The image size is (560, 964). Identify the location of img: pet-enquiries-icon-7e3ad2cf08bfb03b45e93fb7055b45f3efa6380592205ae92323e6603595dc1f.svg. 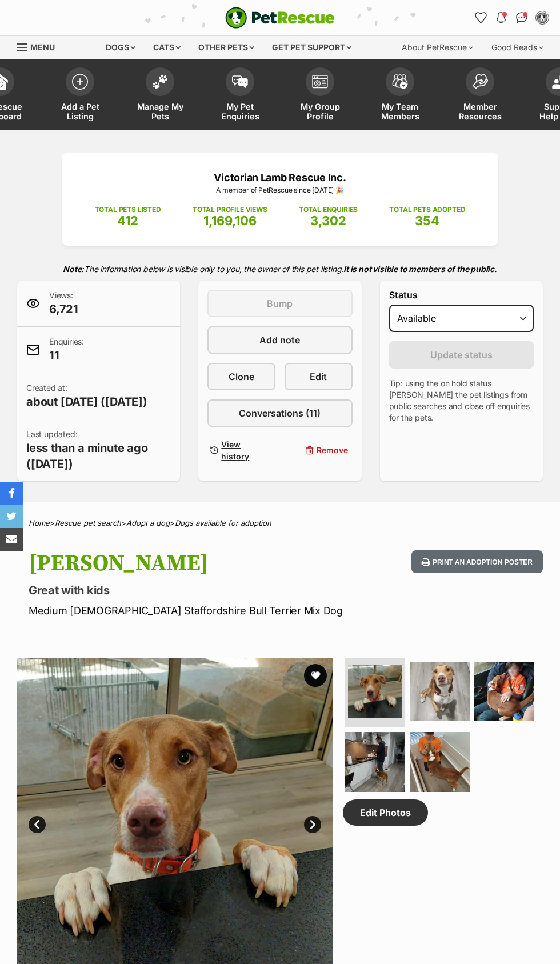
(240, 82).